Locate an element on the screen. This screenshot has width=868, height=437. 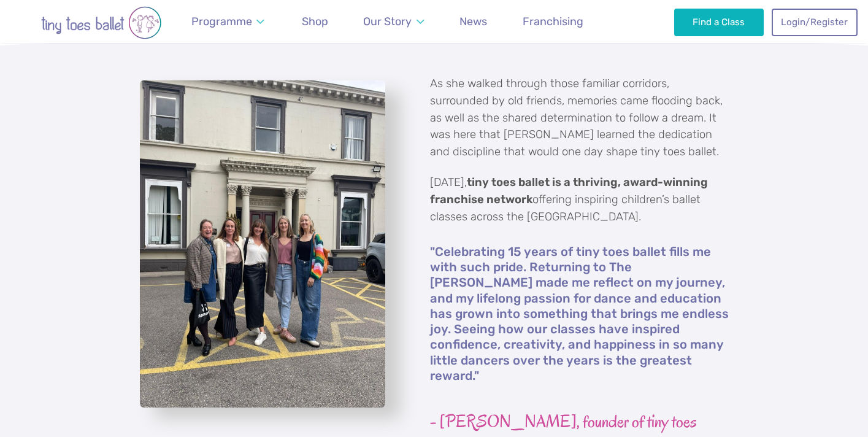
a: Shop is located at coordinates (315, 21).